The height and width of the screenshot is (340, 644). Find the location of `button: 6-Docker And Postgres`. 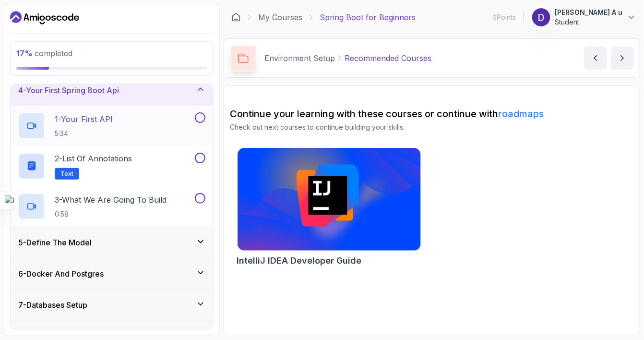

button: 6-Docker And Postgres is located at coordinates (112, 273).